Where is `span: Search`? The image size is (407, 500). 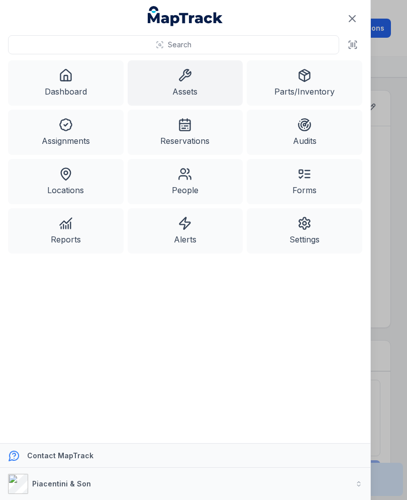 span: Search is located at coordinates (180, 45).